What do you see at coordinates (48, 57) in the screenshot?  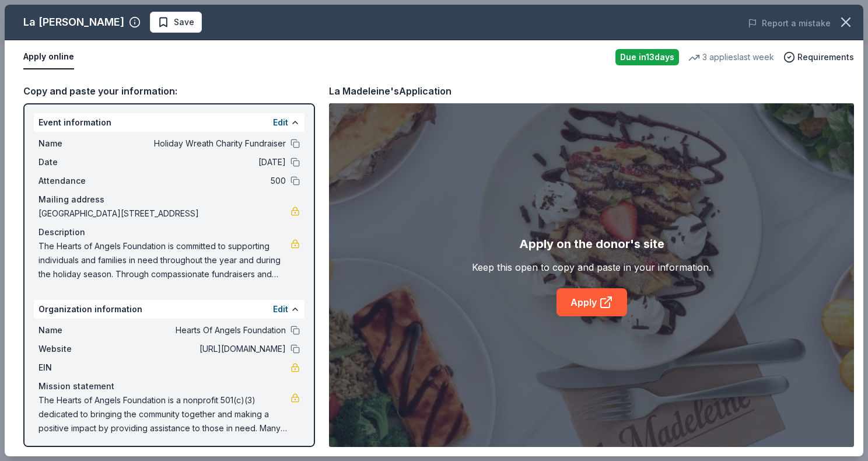 I see `button: Apply online` at bounding box center [48, 57].